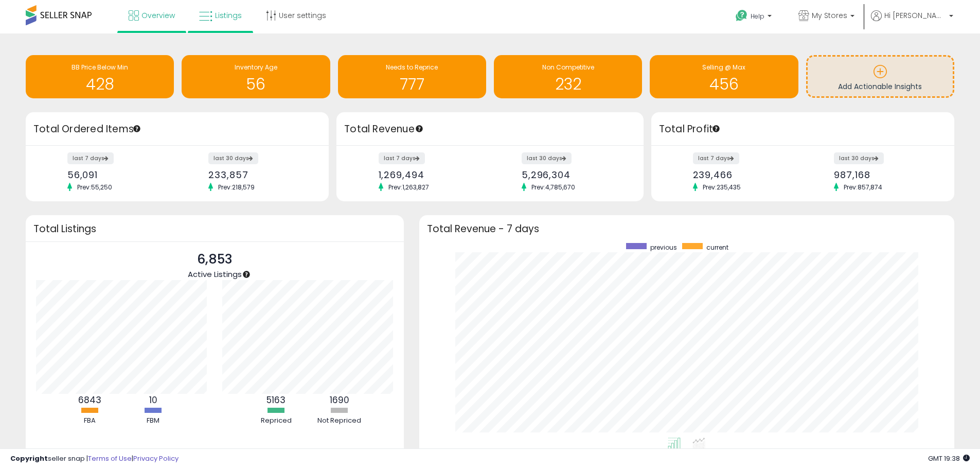 The width and height of the screenshot is (980, 469). Describe the element at coordinates (153, 421) in the screenshot. I see `div: FBM` at that location.